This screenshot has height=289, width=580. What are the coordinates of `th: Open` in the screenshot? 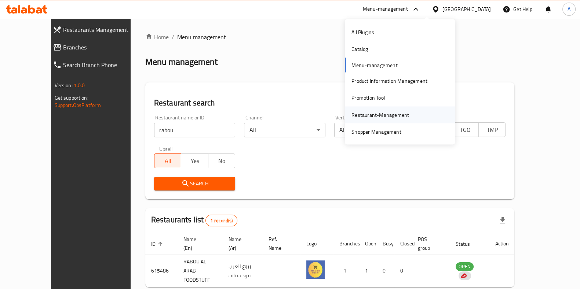 It's located at (368, 244).